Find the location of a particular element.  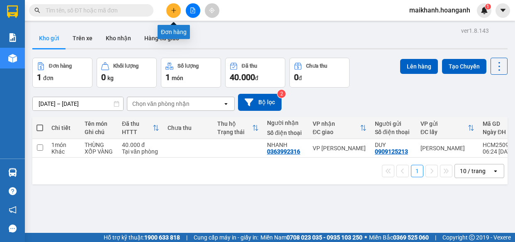

span: món is located at coordinates (178, 78).